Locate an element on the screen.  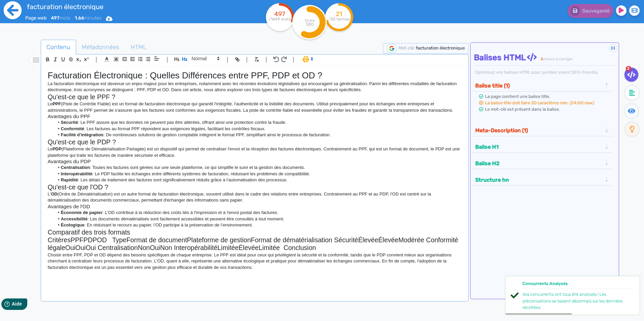
p: Choisir entre PPF, PDP et OD dépend des besoins spécifiques de chaque entreprise. Le PPF est idéa... is located at coordinates (254, 261).